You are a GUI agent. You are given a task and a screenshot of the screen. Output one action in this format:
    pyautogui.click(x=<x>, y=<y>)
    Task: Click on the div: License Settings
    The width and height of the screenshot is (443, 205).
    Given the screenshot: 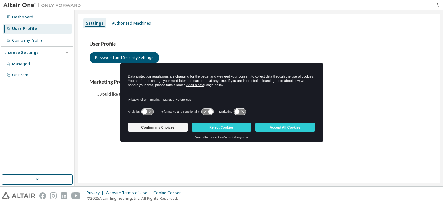 What is the action you would take?
    pyautogui.click(x=21, y=53)
    